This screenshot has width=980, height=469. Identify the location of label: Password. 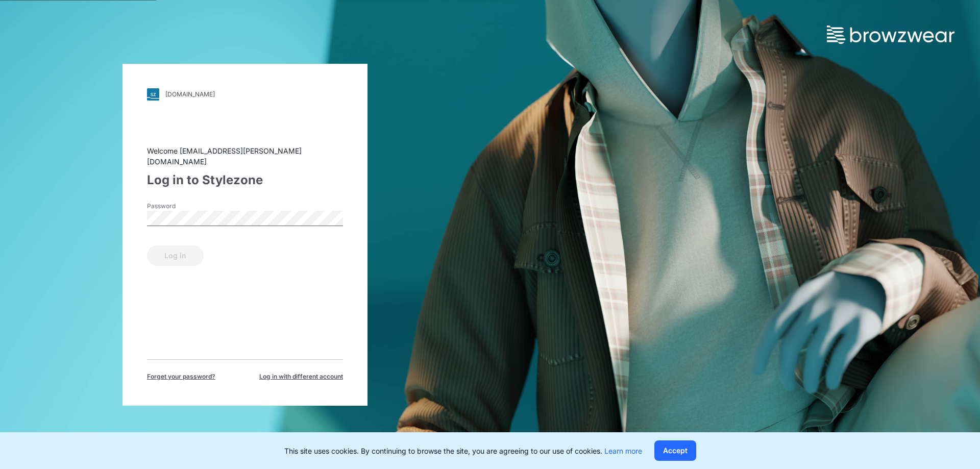
(183, 206).